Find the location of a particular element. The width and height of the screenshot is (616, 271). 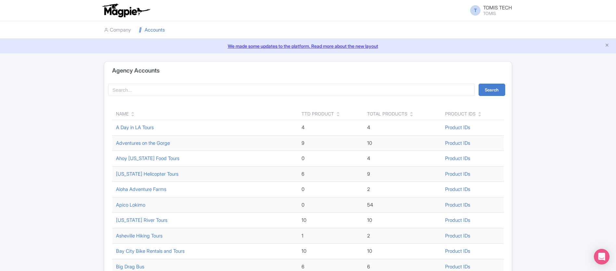

a: Apico Lokimo is located at coordinates (131, 204).